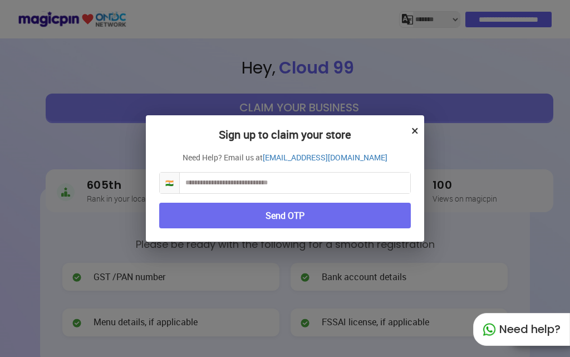 This screenshot has width=570, height=357. What do you see at coordinates (490, 330) in the screenshot?
I see `img: whatapp_green.7240e66a.svg` at bounding box center [490, 330].